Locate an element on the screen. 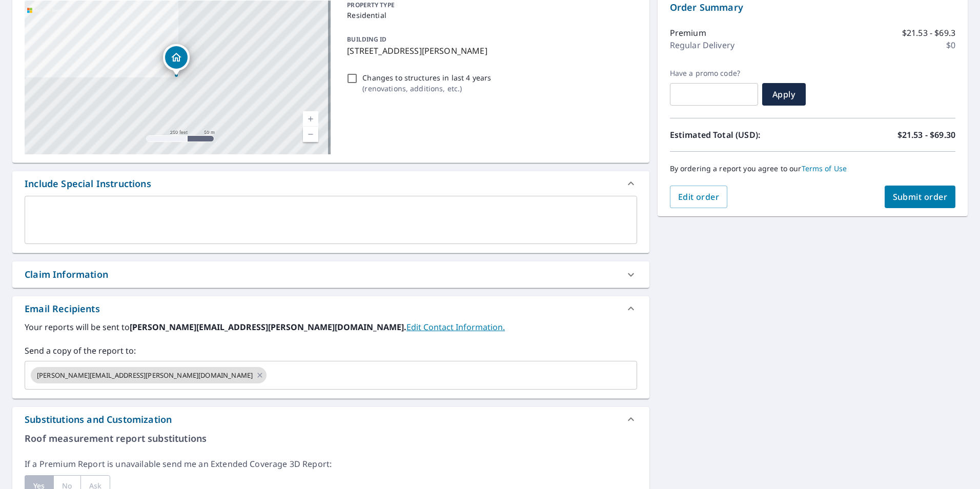 The height and width of the screenshot is (489, 980). p: $21.53 - $69.3 is located at coordinates (929, 33).